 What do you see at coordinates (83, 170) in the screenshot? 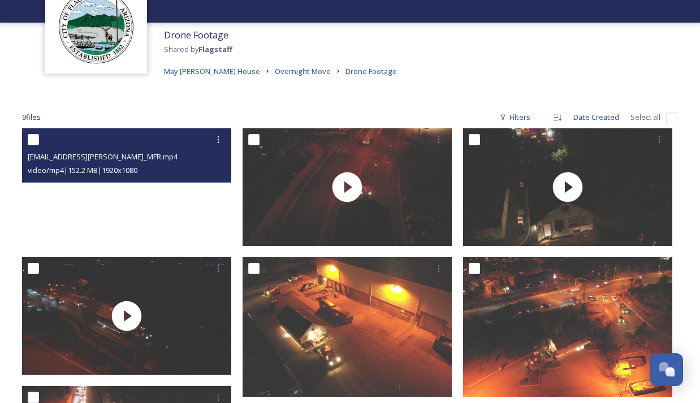
I see `span: video/mp4 | 152.2 MB | 1920 x 1080` at bounding box center [83, 170].